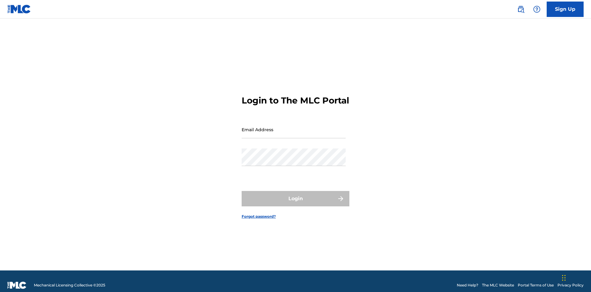 This screenshot has width=591, height=292. What do you see at coordinates (258, 216) in the screenshot?
I see `a: Forgot password?` at bounding box center [258, 216].